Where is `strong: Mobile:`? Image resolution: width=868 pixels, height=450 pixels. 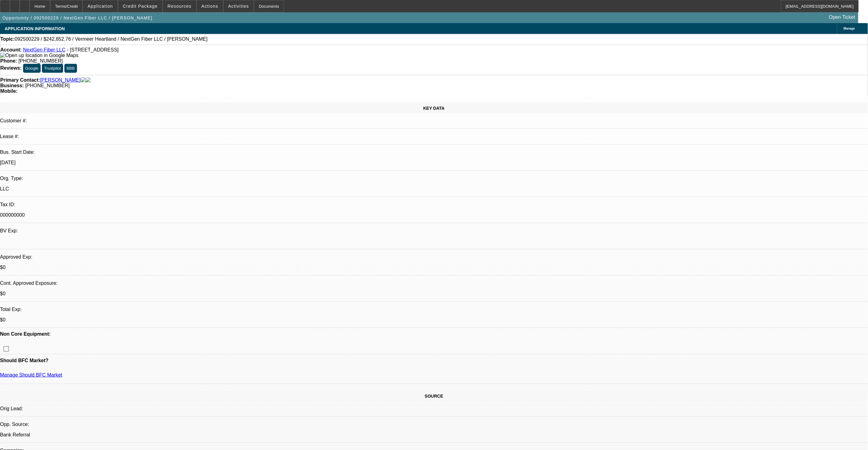 strong: Mobile: is located at coordinates (9, 91).